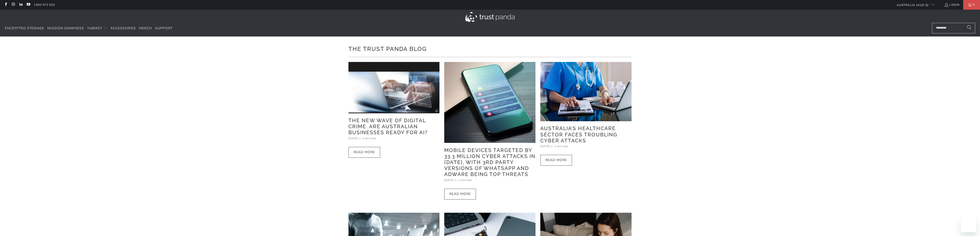 The width and height of the screenshot is (980, 236). What do you see at coordinates (95, 28) in the screenshot?
I see `span: YubiKey` at bounding box center [95, 28].